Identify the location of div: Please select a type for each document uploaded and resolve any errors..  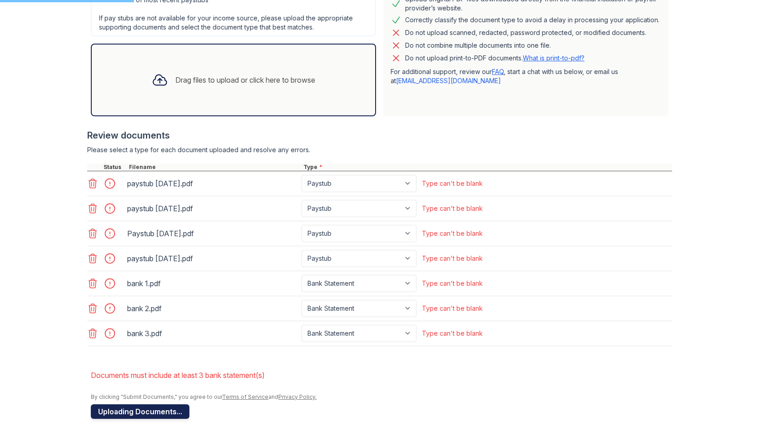
(380, 150).